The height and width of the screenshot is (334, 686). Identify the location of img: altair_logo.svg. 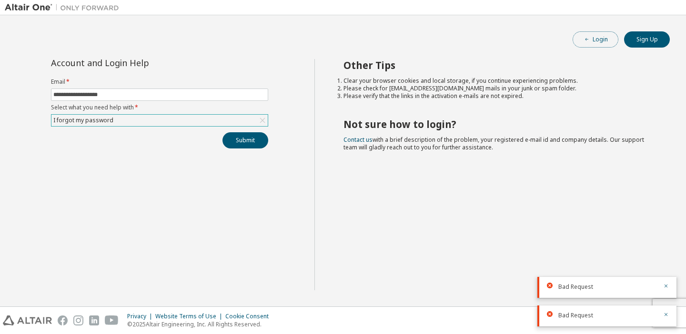
(27, 321).